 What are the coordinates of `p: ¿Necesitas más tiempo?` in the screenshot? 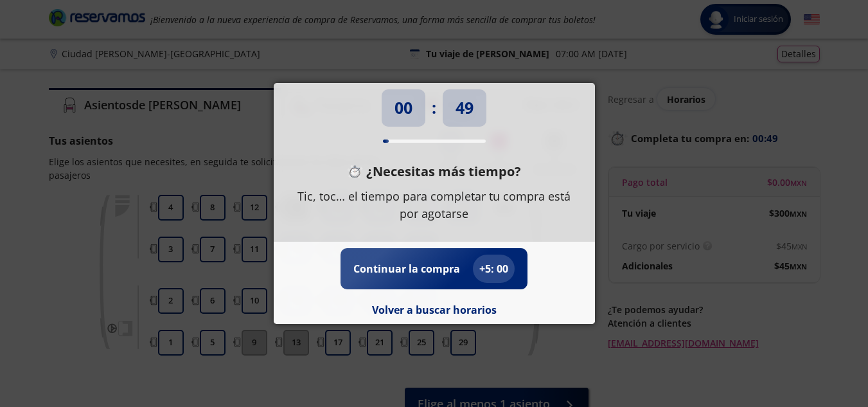 It's located at (443, 171).